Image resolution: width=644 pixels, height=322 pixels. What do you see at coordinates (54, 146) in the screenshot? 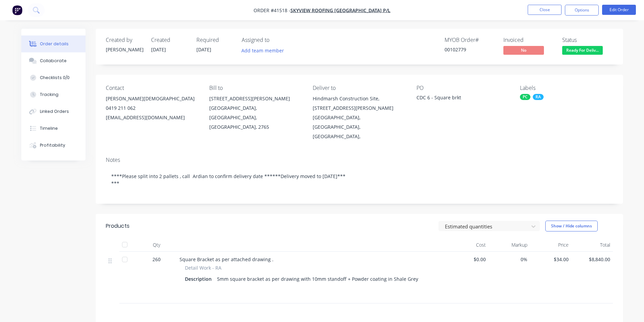
I see `button: Profitability` at bounding box center [54, 146].